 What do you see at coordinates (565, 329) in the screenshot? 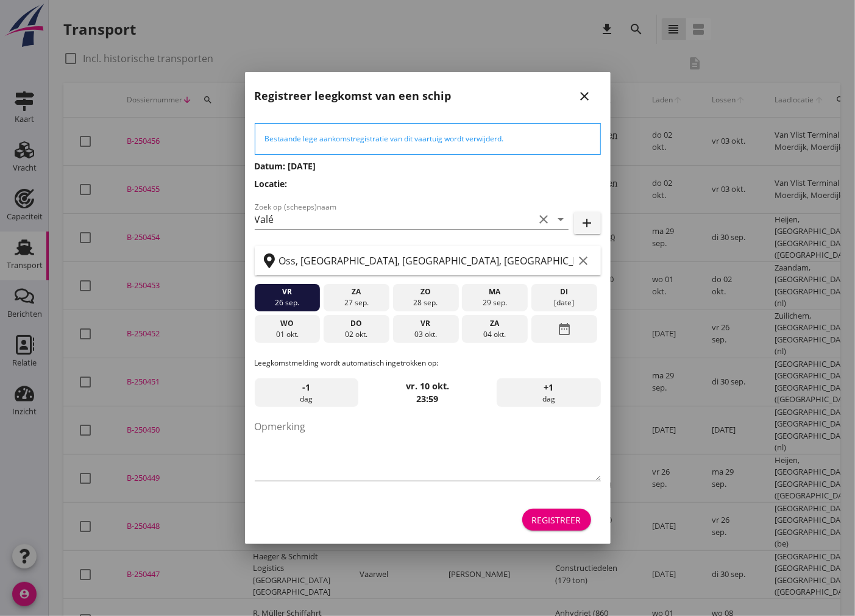
I see `i: date_range` at bounding box center [565, 329].